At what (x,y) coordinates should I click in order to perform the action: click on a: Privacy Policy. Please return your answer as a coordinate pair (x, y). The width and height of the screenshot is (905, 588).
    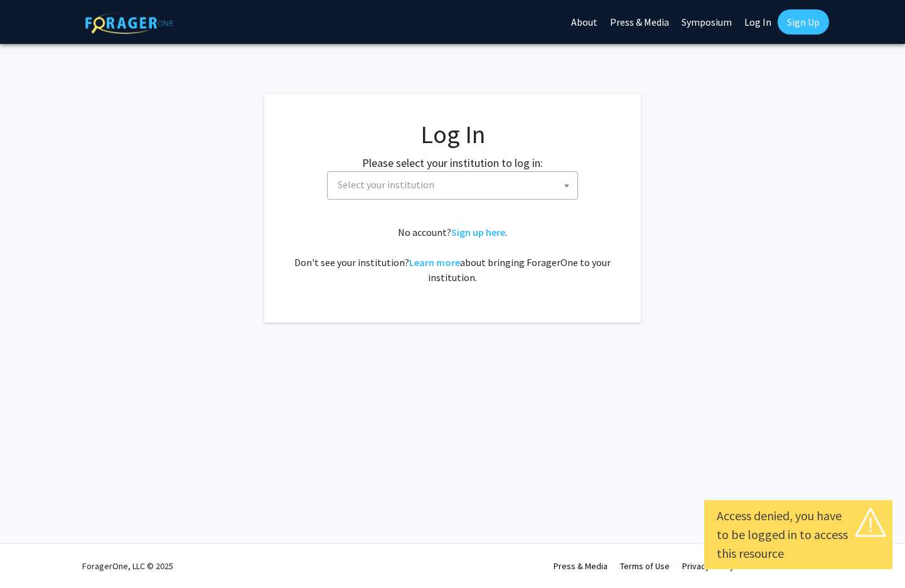
    Looking at the image, I should click on (708, 566).